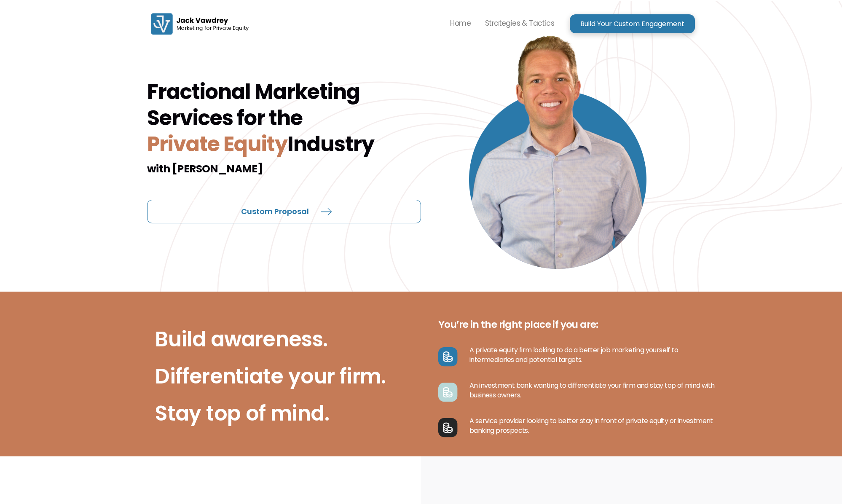 The image size is (842, 504). I want to click on p: Strategies & Tactics, so click(520, 23).